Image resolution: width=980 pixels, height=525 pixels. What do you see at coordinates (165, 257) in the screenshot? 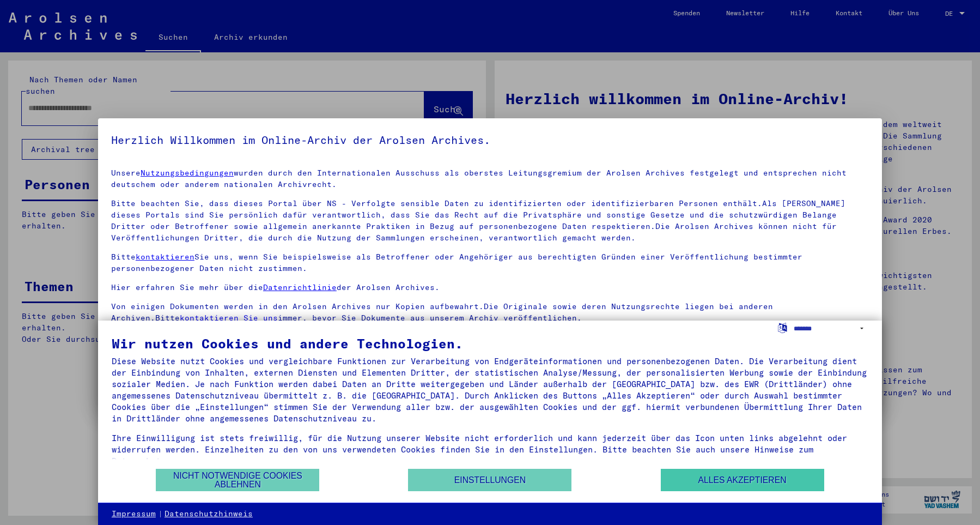
I see `a: kontaktieren` at bounding box center [165, 257].